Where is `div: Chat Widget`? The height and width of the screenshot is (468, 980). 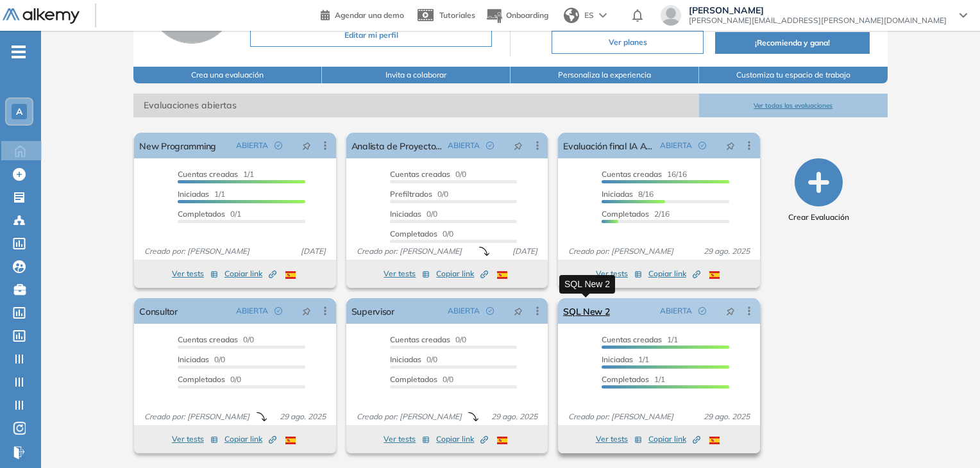
div: Chat Widget is located at coordinates (948, 437).